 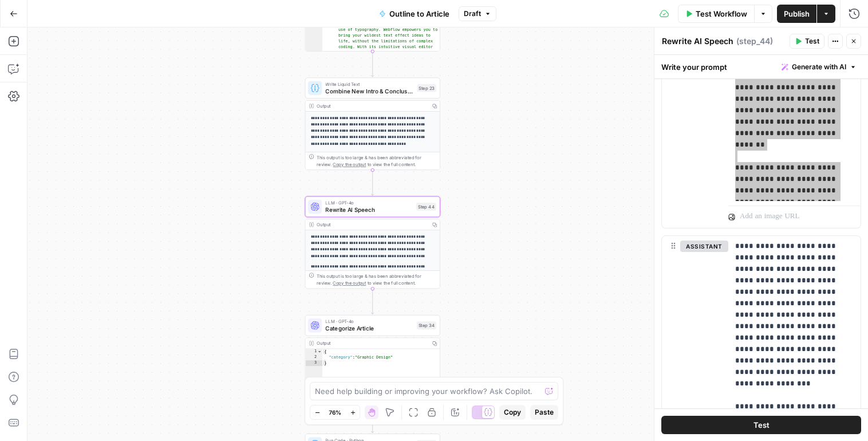 What do you see at coordinates (426, 325) in the screenshot?
I see `div: Step 34` at bounding box center [426, 325].